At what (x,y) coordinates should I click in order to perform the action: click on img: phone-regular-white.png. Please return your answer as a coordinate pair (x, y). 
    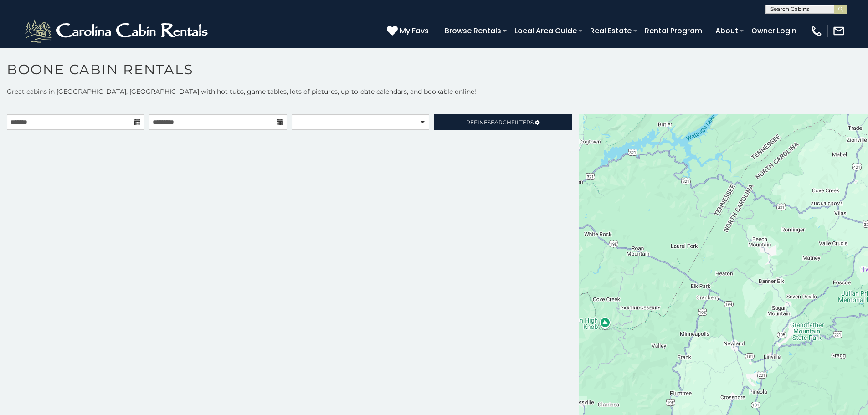
    Looking at the image, I should click on (816, 31).